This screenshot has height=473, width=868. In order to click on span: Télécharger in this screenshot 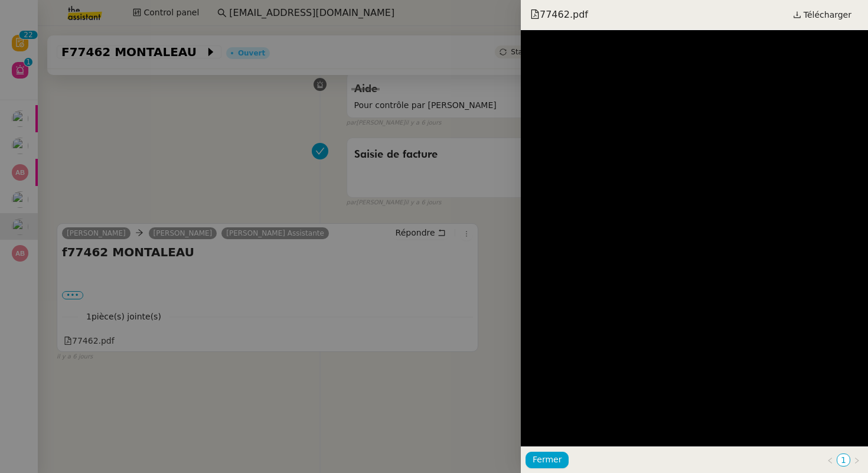, I will do `click(828, 15)`.